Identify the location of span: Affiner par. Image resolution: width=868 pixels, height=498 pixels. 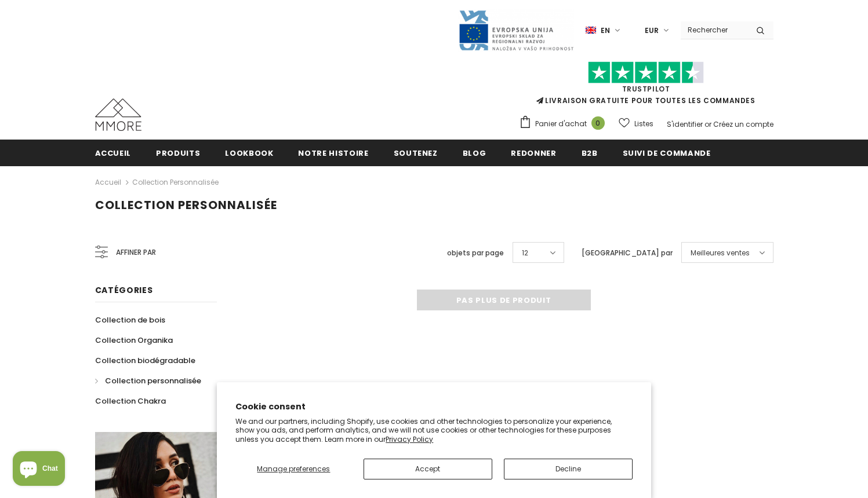
(136, 252).